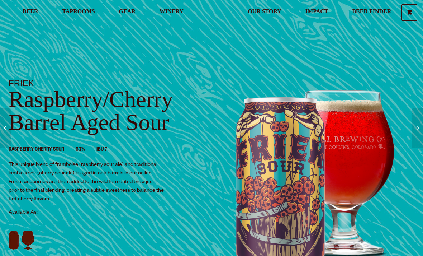 This screenshot has width=423, height=256. What do you see at coordinates (31, 12) in the screenshot?
I see `span: Beer` at bounding box center [31, 12].